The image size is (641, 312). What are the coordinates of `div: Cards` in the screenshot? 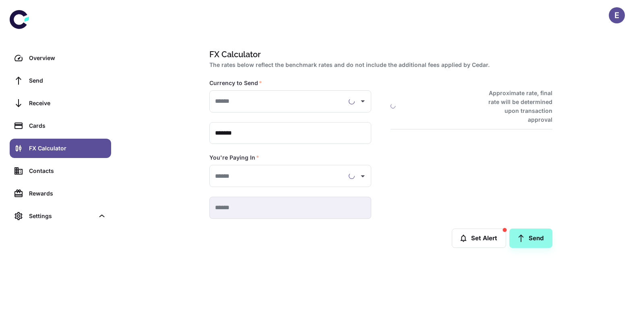 It's located at (68, 126).